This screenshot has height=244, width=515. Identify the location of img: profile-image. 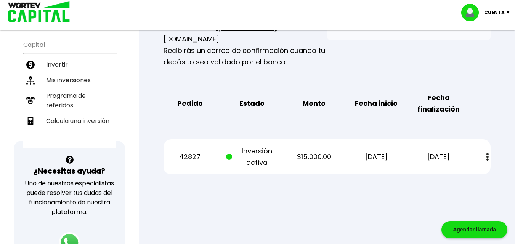
(472, 13).